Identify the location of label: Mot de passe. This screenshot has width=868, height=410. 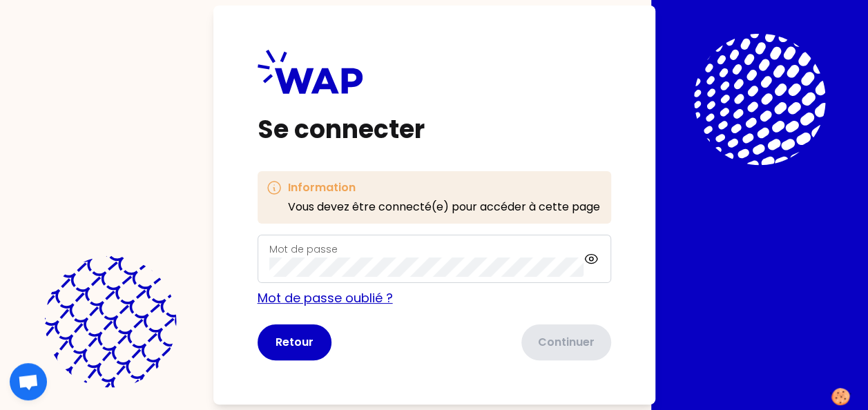
(304, 249).